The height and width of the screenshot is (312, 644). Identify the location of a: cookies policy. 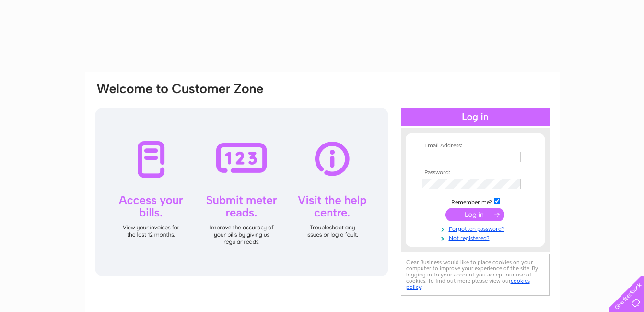
(468, 284).